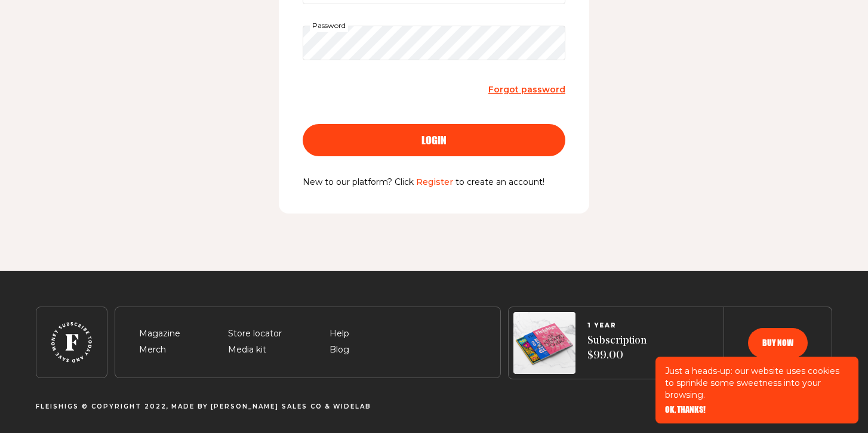 This screenshot has width=868, height=433. Describe the element at coordinates (352, 407) in the screenshot. I see `a: Widelab` at that location.